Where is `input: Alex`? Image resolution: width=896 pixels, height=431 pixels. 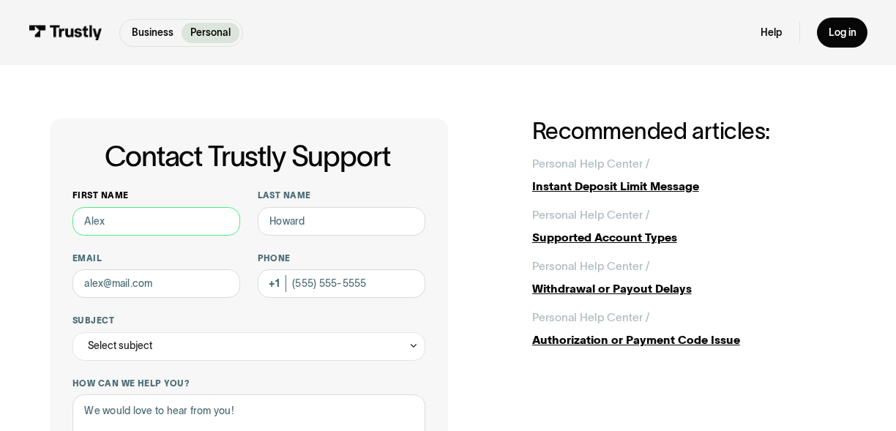
input: Alex is located at coordinates (156, 221).